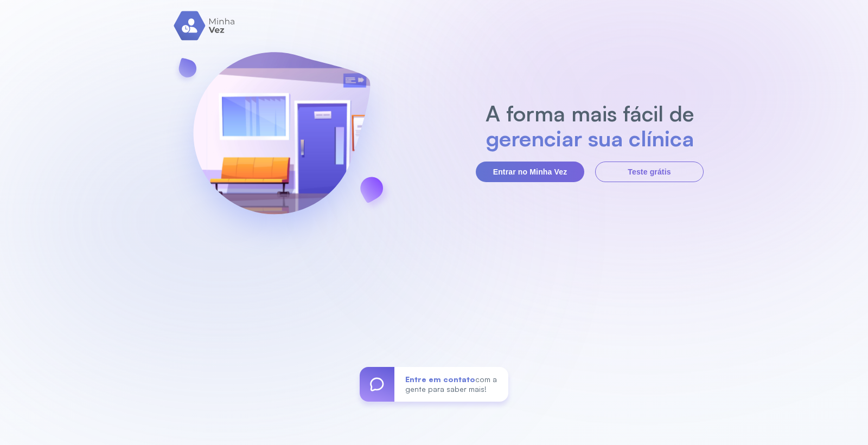 This screenshot has width=868, height=445. Describe the element at coordinates (282, 141) in the screenshot. I see `img: banner-login.svg` at that location.